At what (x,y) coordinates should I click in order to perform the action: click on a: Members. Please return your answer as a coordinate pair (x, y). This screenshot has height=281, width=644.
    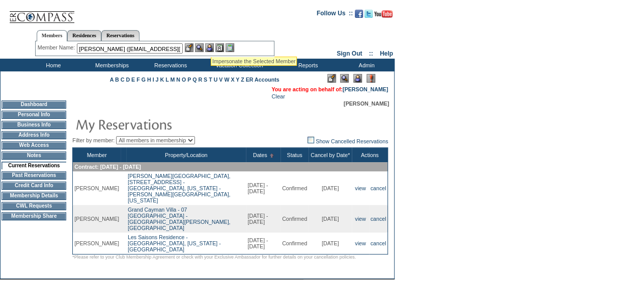
    Looking at the image, I should click on (52, 35).